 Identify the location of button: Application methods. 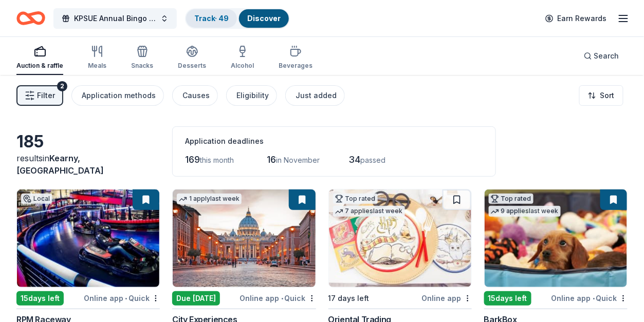
(118, 96).